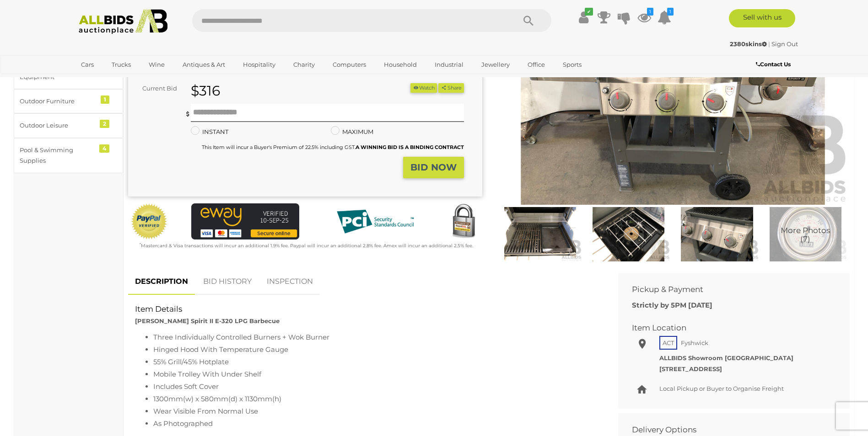 The height and width of the screenshot is (436, 868). I want to click on a: Antiques & Art, so click(204, 65).